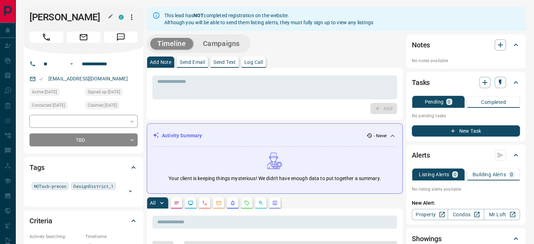  What do you see at coordinates (466, 83) in the screenshot?
I see `div: Tasks` at bounding box center [466, 83].